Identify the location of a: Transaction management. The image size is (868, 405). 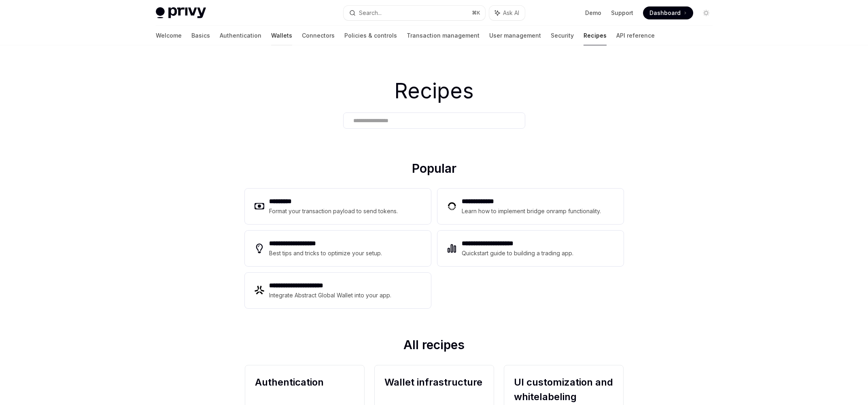
(443, 35).